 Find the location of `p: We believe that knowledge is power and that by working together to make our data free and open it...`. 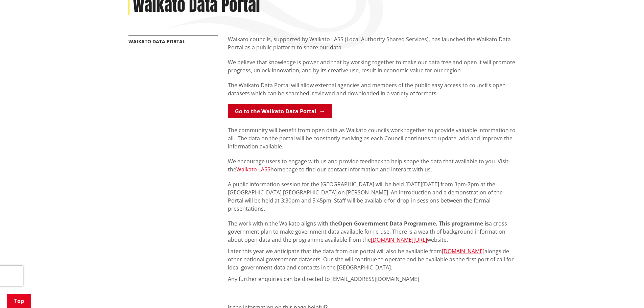

p: We believe that knowledge is power and that by working together to make our data free and open it... is located at coordinates (372, 66).